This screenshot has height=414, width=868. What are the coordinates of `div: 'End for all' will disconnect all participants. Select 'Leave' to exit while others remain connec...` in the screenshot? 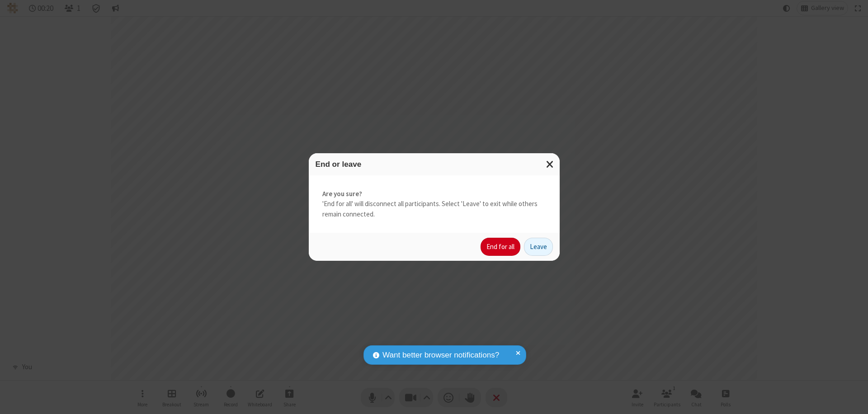 It's located at (434, 204).